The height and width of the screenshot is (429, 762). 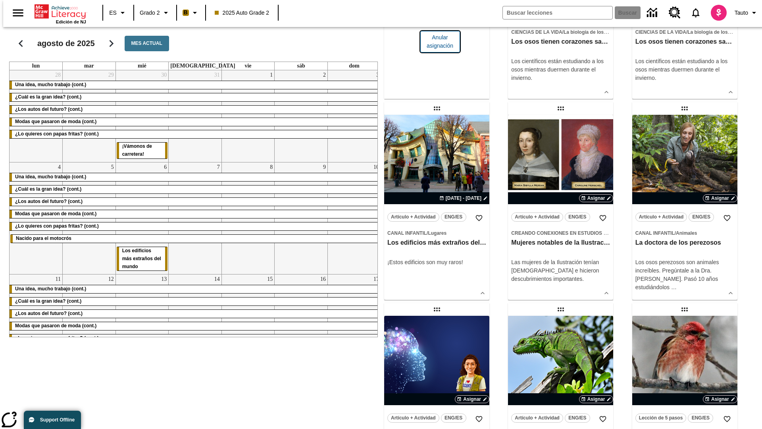 What do you see at coordinates (248, 320) in the screenshot?
I see `td: 15 de agosto de 2025` at bounding box center [248, 320].